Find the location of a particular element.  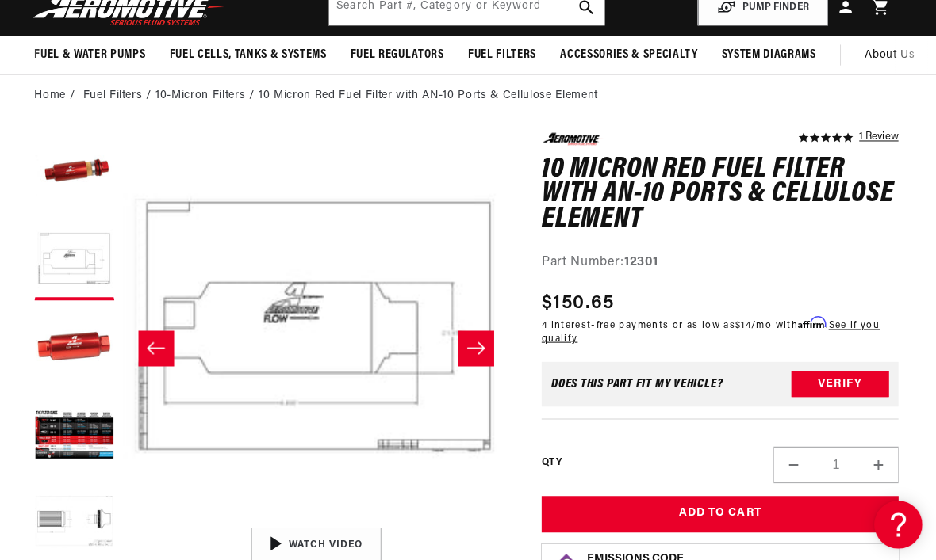

button: Verify is located at coordinates (838, 381).